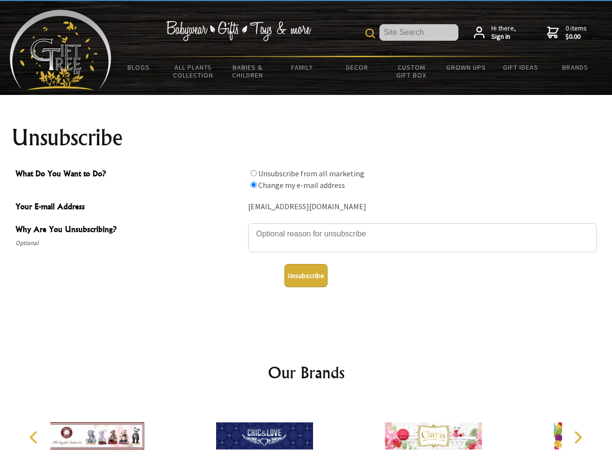  What do you see at coordinates (466, 67) in the screenshot?
I see `a: Grown Ups` at bounding box center [466, 67].